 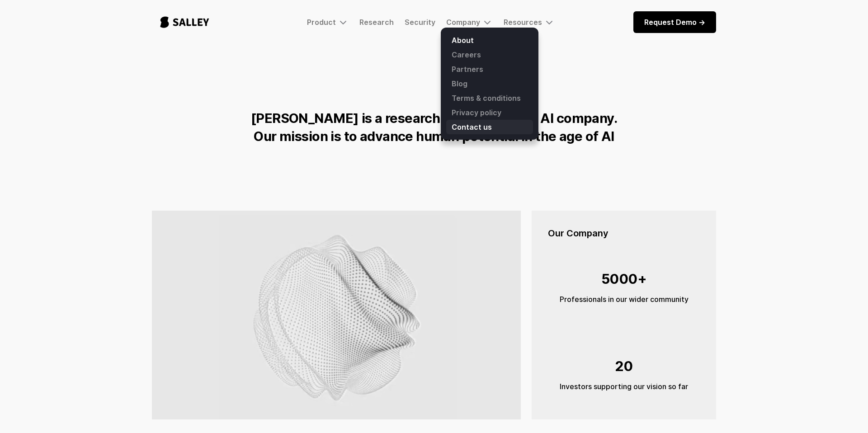 I want to click on a: Contact us, so click(x=490, y=127).